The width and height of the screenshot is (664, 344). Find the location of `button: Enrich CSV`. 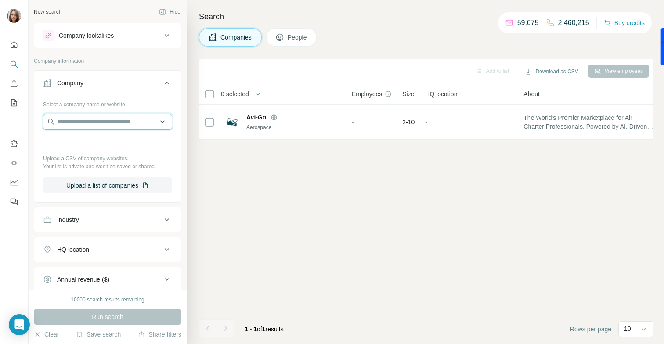

button: Enrich CSV is located at coordinates (14, 83).